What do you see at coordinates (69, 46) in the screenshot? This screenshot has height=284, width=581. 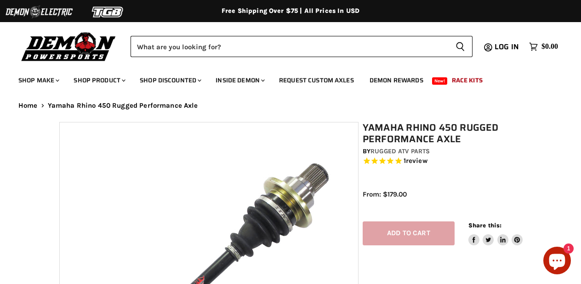 I see `img: Demon Powersports` at bounding box center [69, 46].